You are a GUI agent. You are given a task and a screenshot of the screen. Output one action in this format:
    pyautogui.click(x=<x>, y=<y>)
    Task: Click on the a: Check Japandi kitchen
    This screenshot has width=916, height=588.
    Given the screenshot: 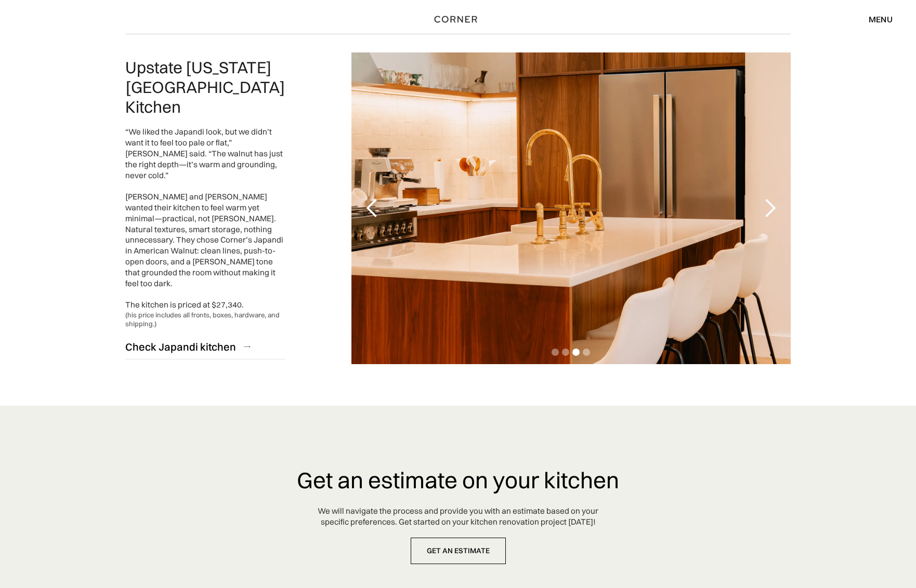 What is the action you would take?
    pyautogui.click(x=205, y=347)
    